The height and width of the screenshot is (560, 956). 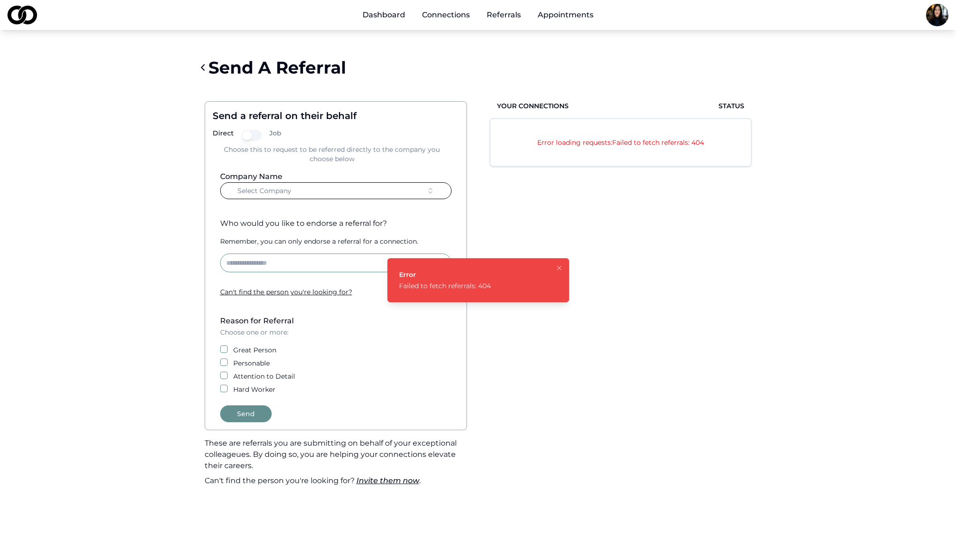 What do you see at coordinates (277, 67) in the screenshot?
I see `div: Send A Referral` at bounding box center [277, 67].